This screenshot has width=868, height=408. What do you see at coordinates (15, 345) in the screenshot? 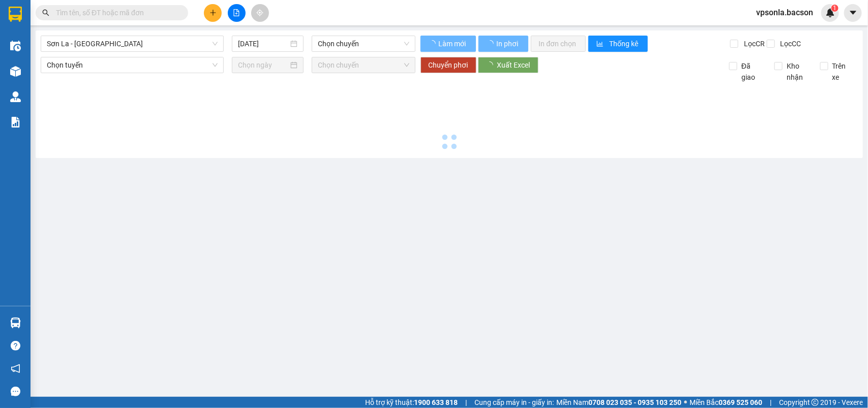
I see `span: question-circle` at bounding box center [15, 345].